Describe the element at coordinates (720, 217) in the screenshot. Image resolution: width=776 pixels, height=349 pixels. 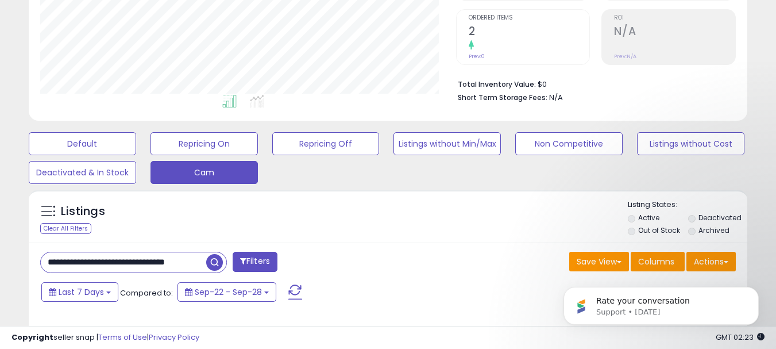
I see `label: Deactivated` at that location.